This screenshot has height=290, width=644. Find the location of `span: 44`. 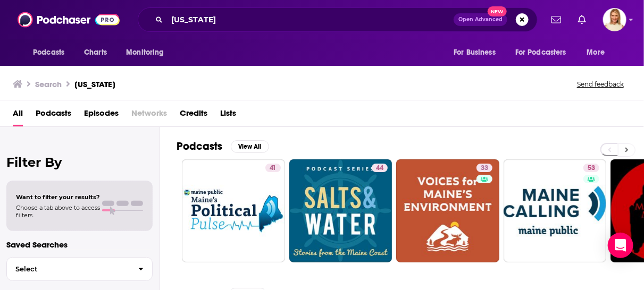

span: 44 is located at coordinates (380, 168).